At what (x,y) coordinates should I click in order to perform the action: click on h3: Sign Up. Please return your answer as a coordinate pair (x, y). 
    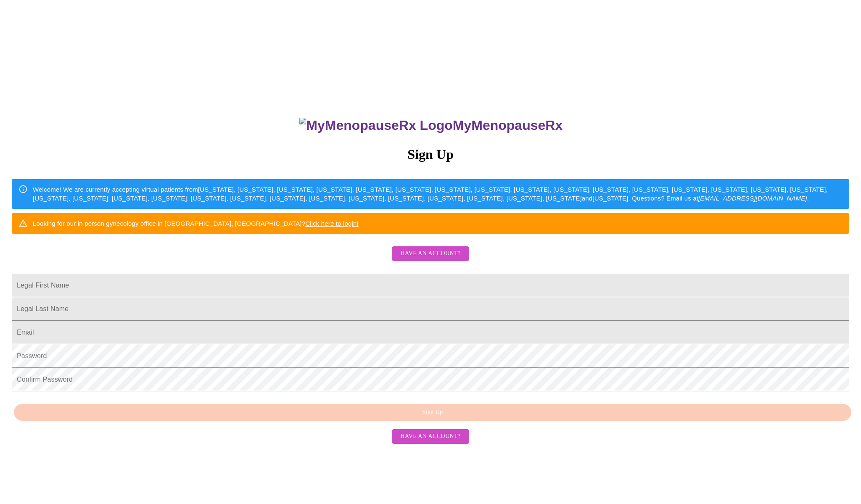
    Looking at the image, I should click on (430, 154).